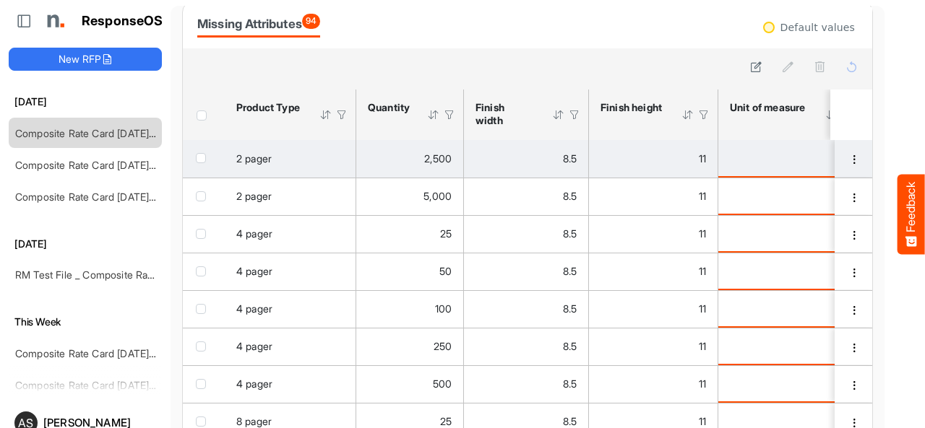 This screenshot has height=428, width=925. I want to click on button: New RFP, so click(85, 59).